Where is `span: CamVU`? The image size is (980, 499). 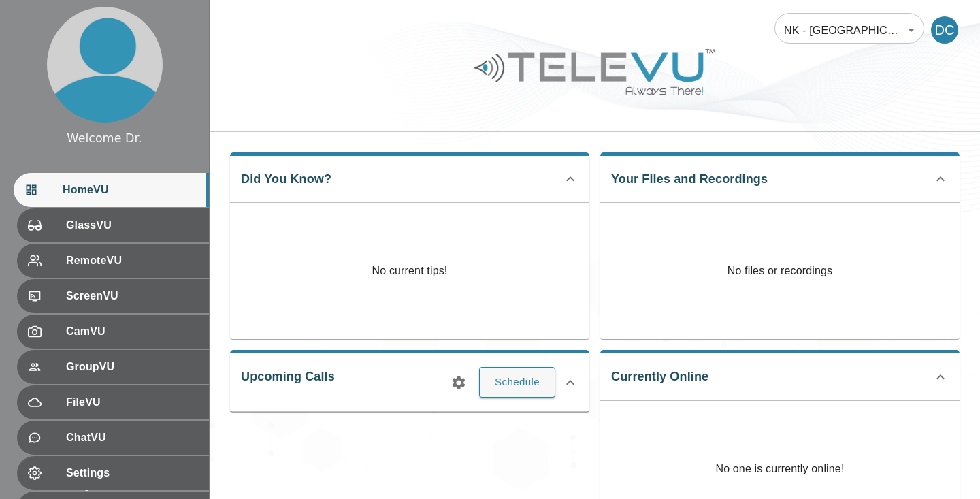 span: CamVU is located at coordinates (132, 331).